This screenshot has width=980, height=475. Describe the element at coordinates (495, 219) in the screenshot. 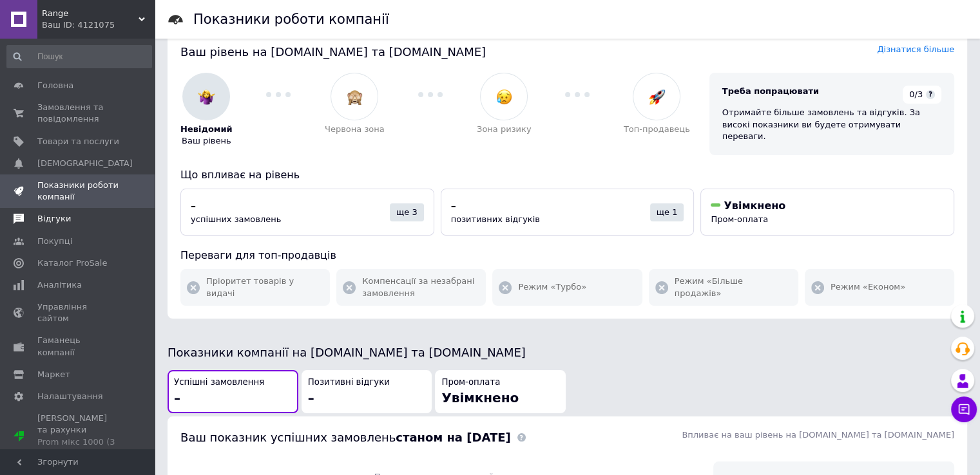

I see `span: позитивних відгуків` at that location.